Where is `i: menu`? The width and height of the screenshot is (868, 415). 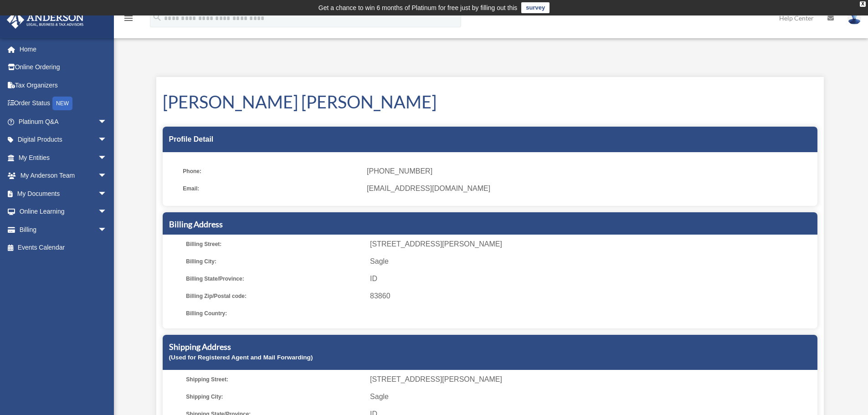
i: menu is located at coordinates (129, 18).